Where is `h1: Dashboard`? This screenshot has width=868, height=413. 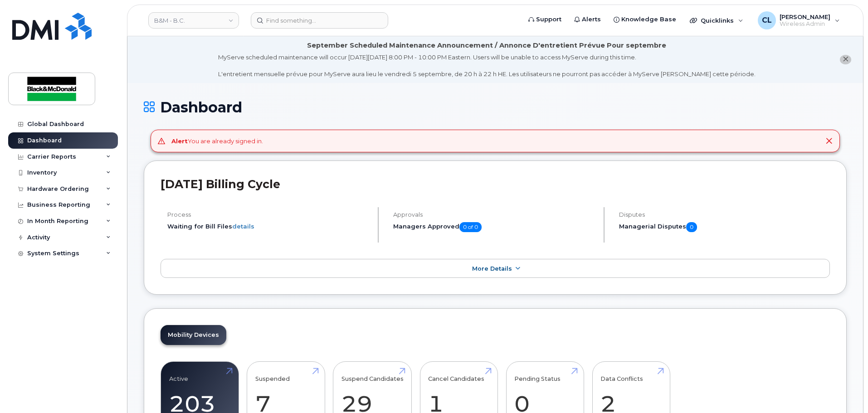
h1: Dashboard is located at coordinates (496, 107).